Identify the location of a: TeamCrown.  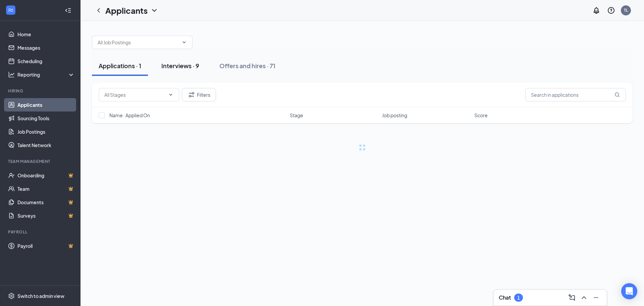
(46, 189).